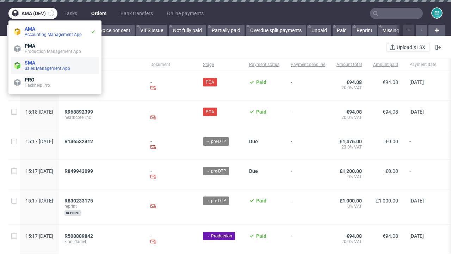 Image resolution: width=451 pixels, height=254 pixels. What do you see at coordinates (79, 112) in the screenshot?
I see `a: R968892399` at bounding box center [79, 112].